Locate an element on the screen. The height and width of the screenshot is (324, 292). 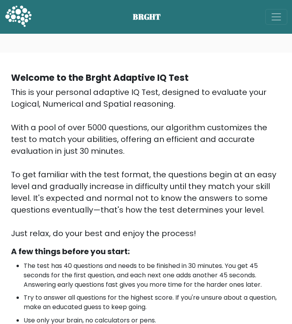
li: The test has 40 questions and needs to be finished in 30 minutes. You get 45 seconds for the firs... is located at coordinates (152, 276).